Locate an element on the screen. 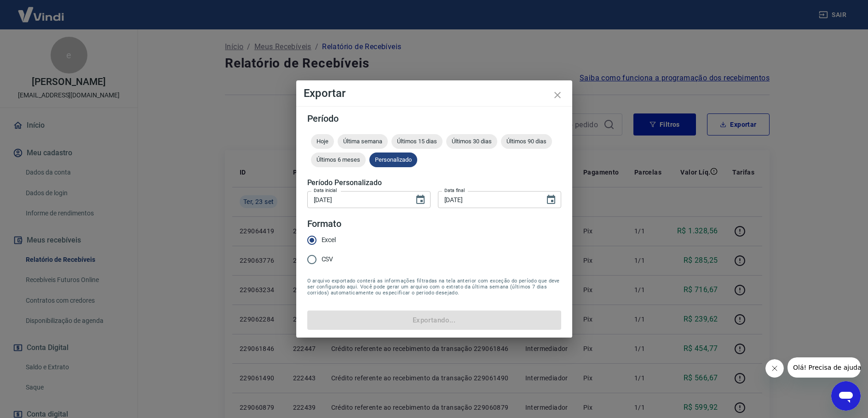 This screenshot has width=868, height=418. span: Personalizado is located at coordinates (393, 159).